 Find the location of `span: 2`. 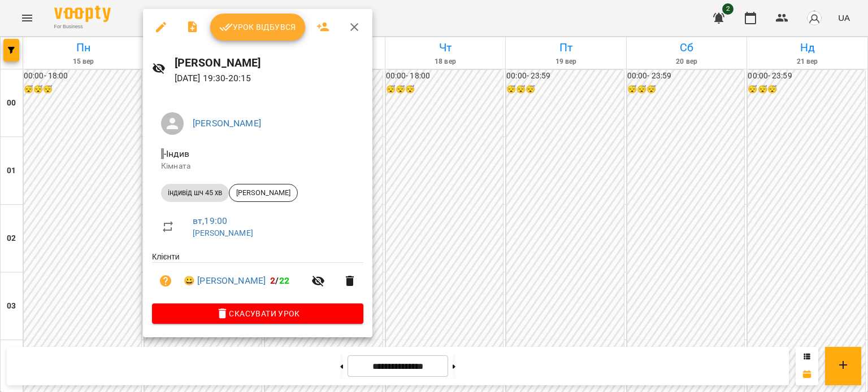

span: 2 is located at coordinates (272, 280).